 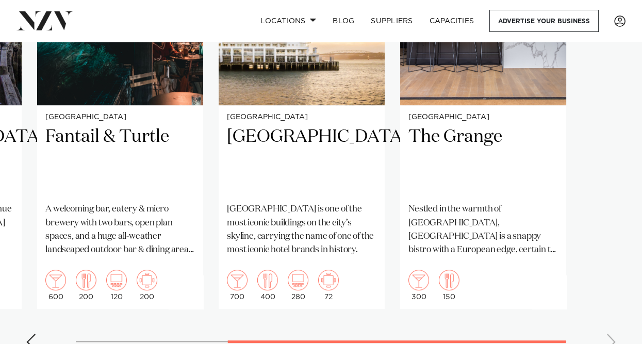 I want to click on div: 280, so click(x=298, y=285).